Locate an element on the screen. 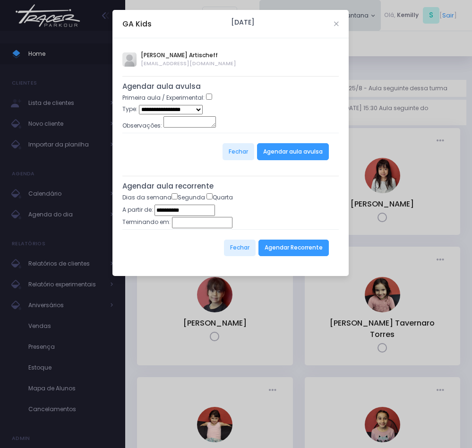 The width and height of the screenshot is (472, 448). label: A partir de: is located at coordinates (137, 210).